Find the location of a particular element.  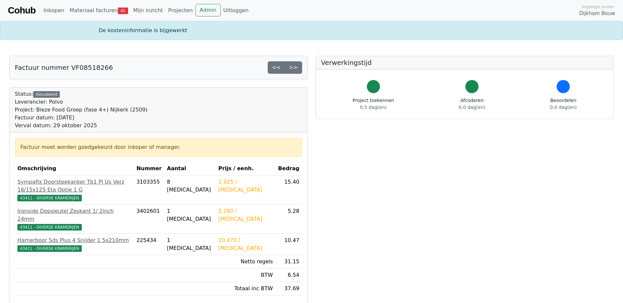

div: Project toekennen is located at coordinates (373, 104).